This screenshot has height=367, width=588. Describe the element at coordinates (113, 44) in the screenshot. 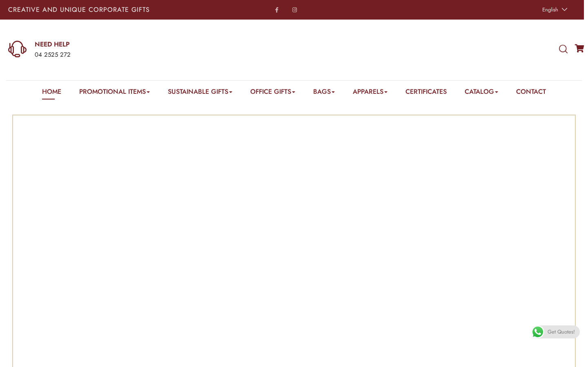

I see `a: NEED HELP` at that location.